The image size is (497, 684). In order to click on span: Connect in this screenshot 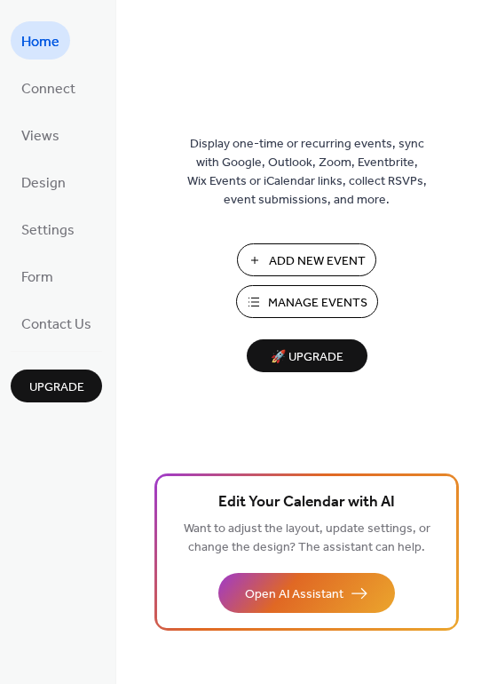, I will do `click(48, 89)`.